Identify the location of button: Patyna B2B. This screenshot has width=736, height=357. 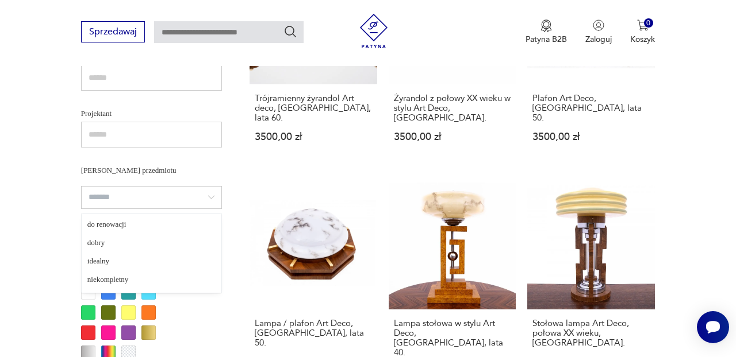
(546, 32).